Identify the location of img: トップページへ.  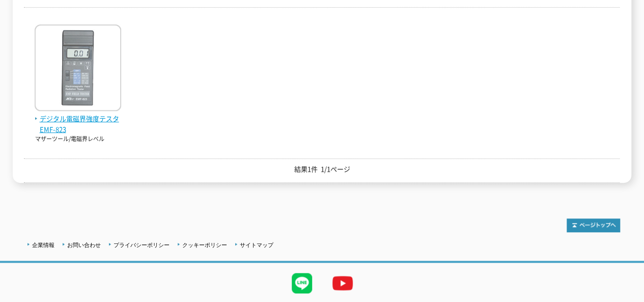
(593, 225).